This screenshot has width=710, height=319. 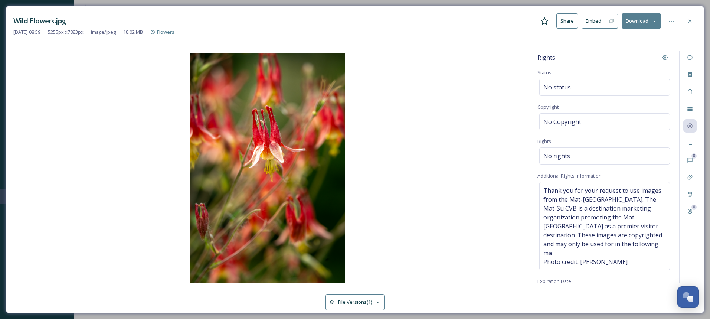 I want to click on span: 5255 px x 7883 px, so click(x=66, y=32).